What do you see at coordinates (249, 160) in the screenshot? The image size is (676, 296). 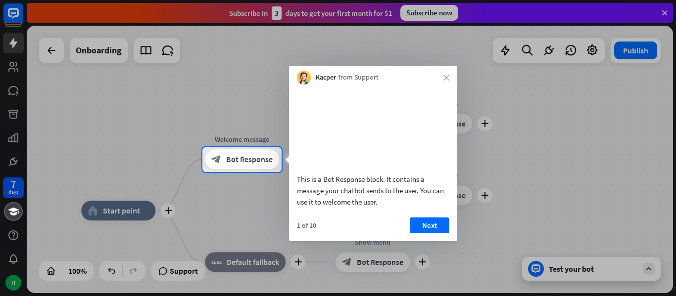 I see `span: Bot Response` at bounding box center [249, 160].